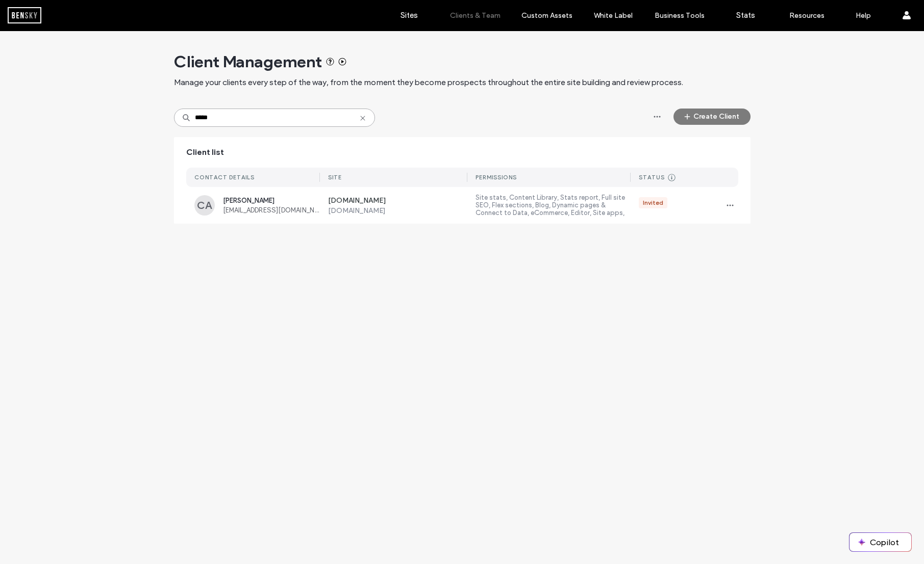  Describe the element at coordinates (880, 542) in the screenshot. I see `button: Copilot` at that location.